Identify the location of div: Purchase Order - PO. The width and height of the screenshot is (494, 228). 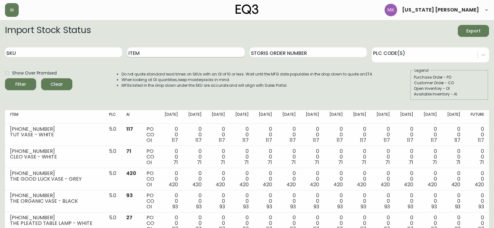
(450, 77).